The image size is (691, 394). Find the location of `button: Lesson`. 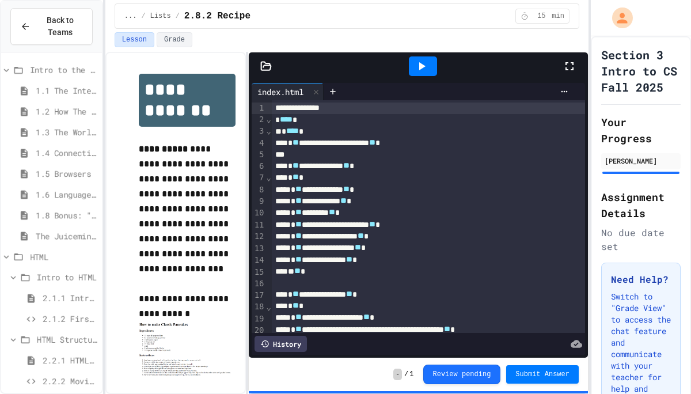

button: Lesson is located at coordinates (134, 40).